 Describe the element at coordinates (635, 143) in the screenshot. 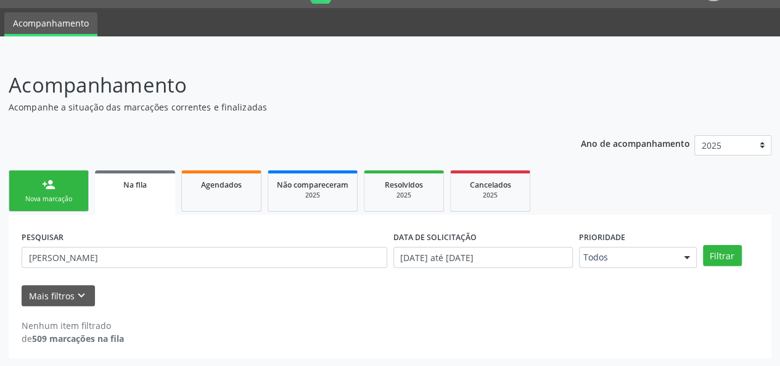

I see `p: Ano de acompanhamento` at that location.